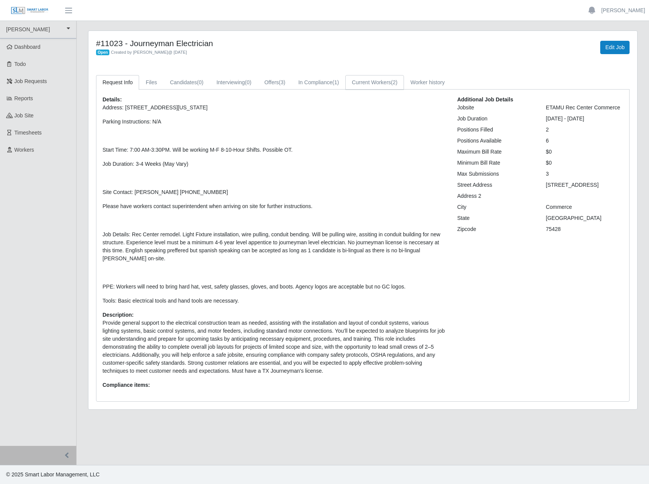 This screenshot has height=484, width=649. Describe the element at coordinates (584, 129) in the screenshot. I see `div: 2` at that location.